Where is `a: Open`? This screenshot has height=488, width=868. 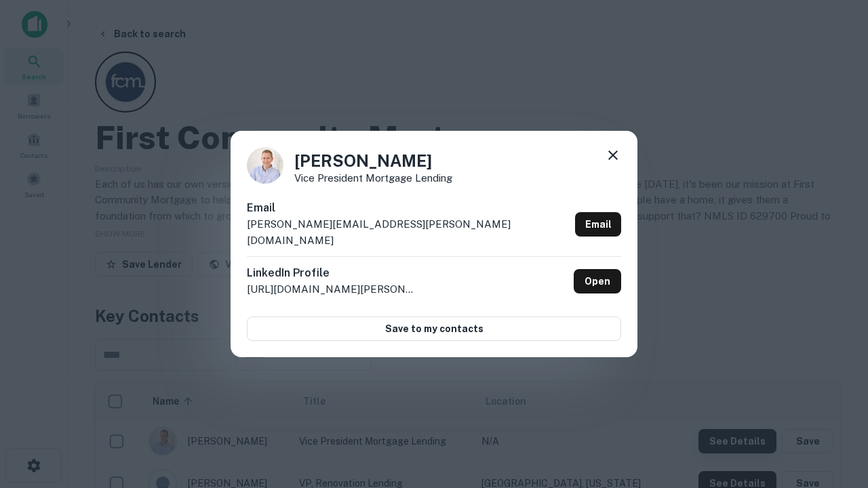 a: Open is located at coordinates (598, 281).